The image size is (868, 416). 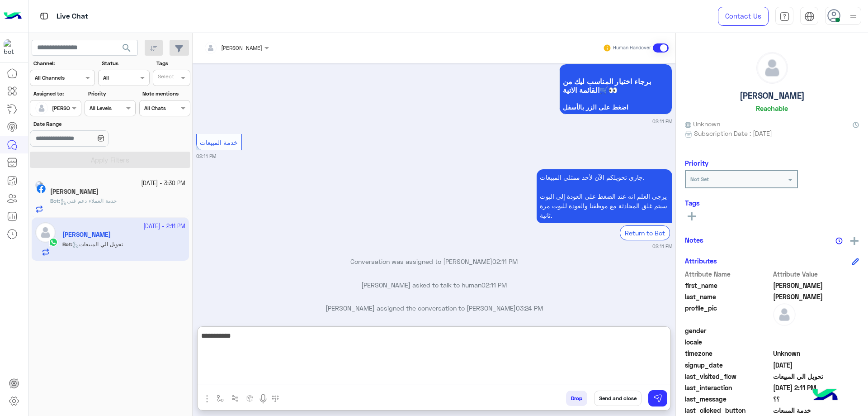 I want to click on span: Abdelstar, so click(x=816, y=296).